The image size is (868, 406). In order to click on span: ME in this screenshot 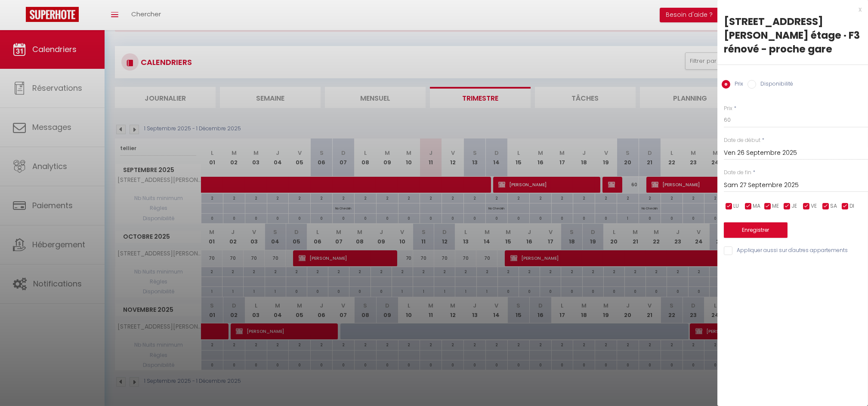, I will do `click(776, 206)`.